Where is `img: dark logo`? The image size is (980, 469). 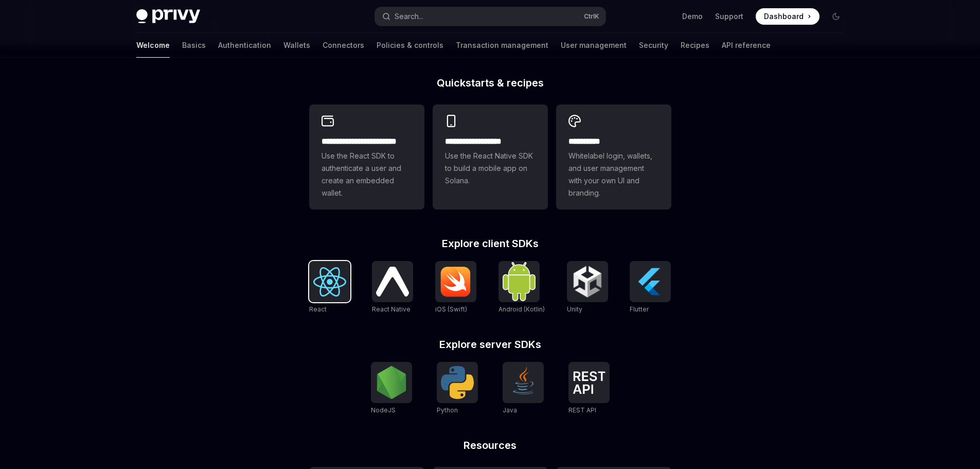 img: dark logo is located at coordinates (169, 16).